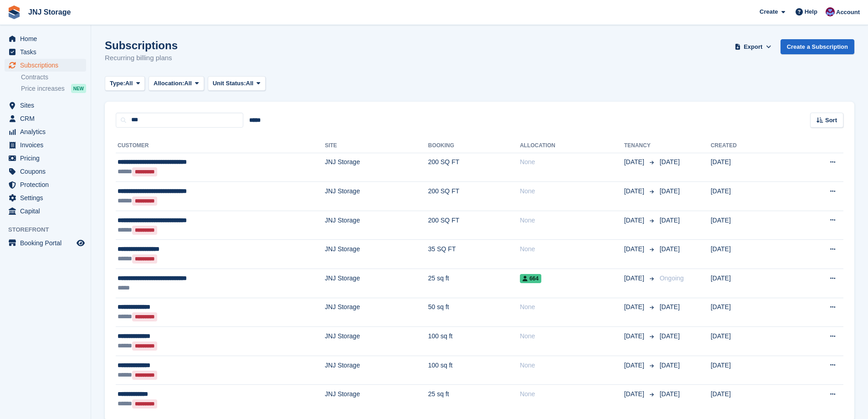 The image size is (868, 419). What do you see at coordinates (47, 171) in the screenshot?
I see `span: Coupons` at bounding box center [47, 171].